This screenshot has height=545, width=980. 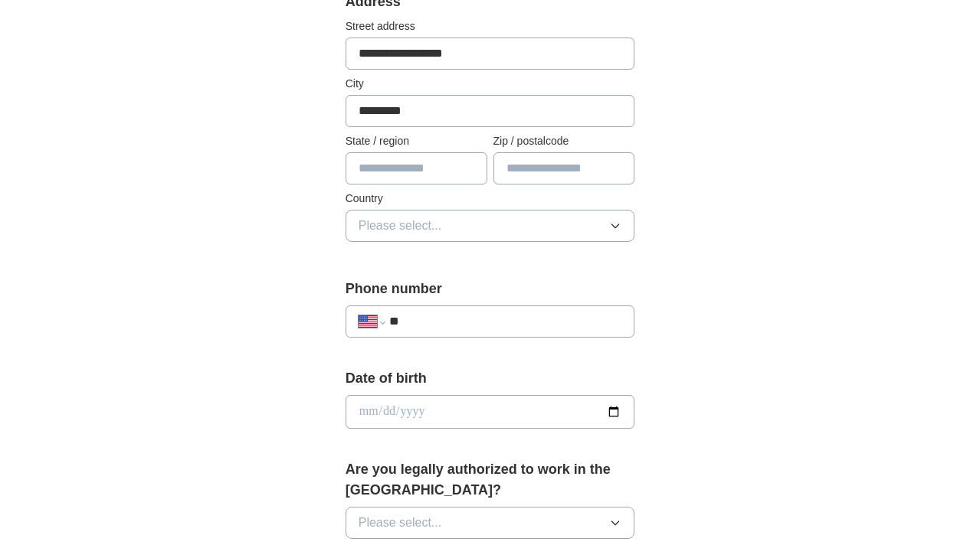 What do you see at coordinates (490, 378) in the screenshot?
I see `label: Date of birth` at bounding box center [490, 378].